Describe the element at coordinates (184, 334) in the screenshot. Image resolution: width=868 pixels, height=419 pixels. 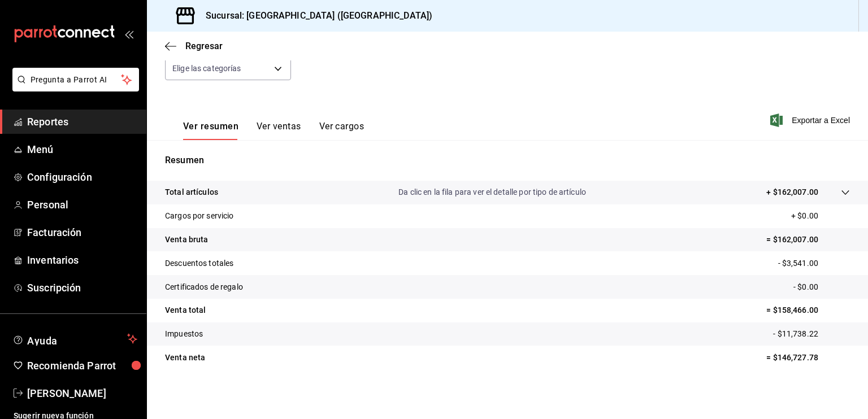
I see `p: Impuestos` at that location.